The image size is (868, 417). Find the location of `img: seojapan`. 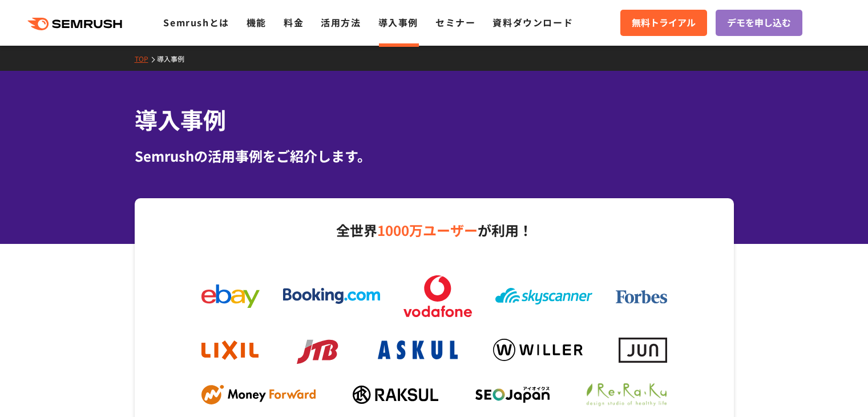

img: seojapan is located at coordinates (512, 395).